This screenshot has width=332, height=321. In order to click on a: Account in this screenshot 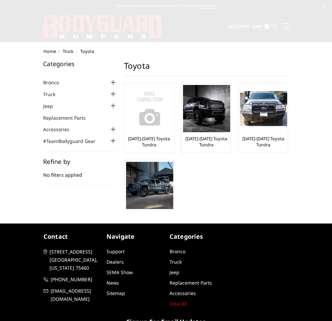, I will do `click(239, 27)`.